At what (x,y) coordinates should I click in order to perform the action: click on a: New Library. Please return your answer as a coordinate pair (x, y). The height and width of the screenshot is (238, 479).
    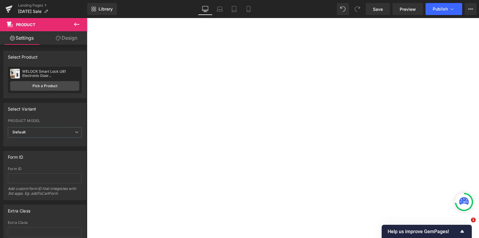
    Looking at the image, I should click on (102, 9).